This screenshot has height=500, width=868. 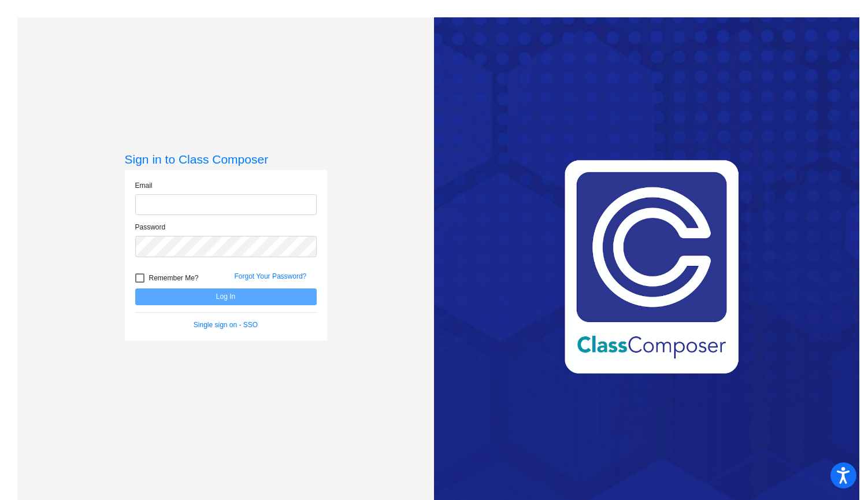 I want to click on a: Forgot Your Password?, so click(x=271, y=276).